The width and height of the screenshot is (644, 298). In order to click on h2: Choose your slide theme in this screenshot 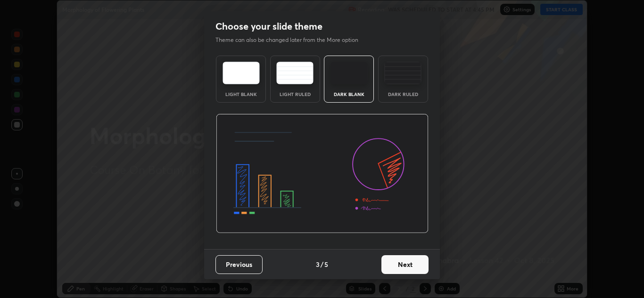, I will do `click(268, 26)`.